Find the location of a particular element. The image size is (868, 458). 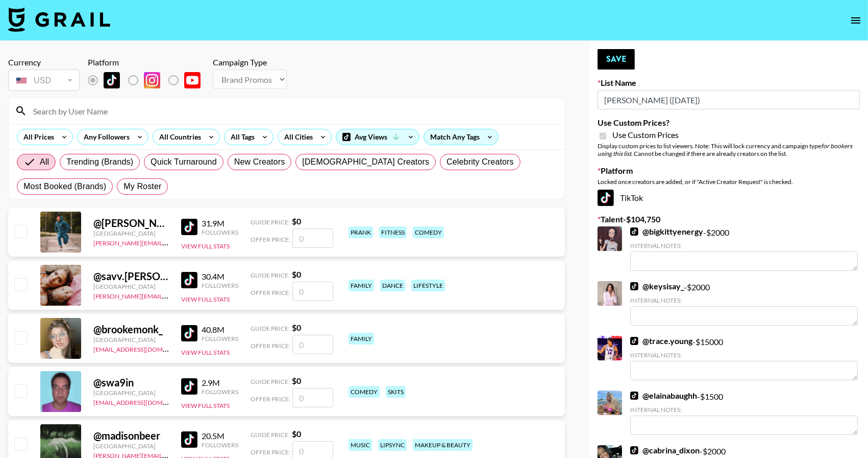

em: for bookers using this list is located at coordinates (725, 149).